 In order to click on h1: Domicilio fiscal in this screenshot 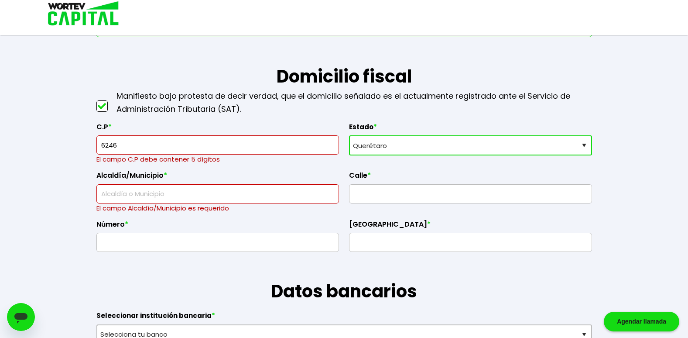, I will do `click(344, 63)`.